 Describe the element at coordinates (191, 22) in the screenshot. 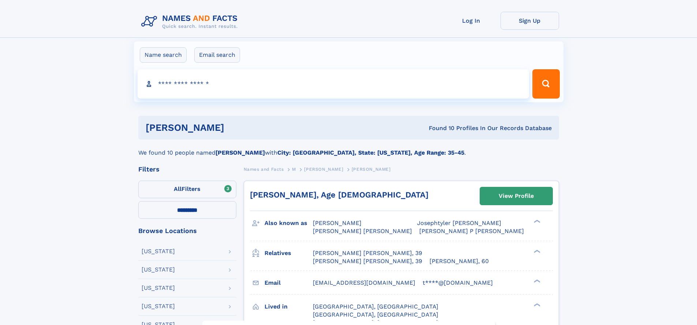

I see `img: Logo Names and Facts` at that location.